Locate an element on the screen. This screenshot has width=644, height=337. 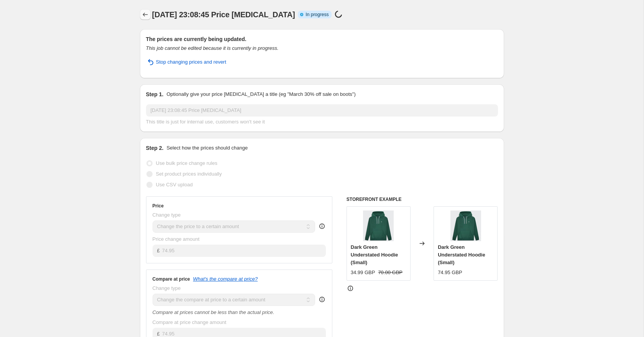
div: 34.99 GBP is located at coordinates (363, 272).